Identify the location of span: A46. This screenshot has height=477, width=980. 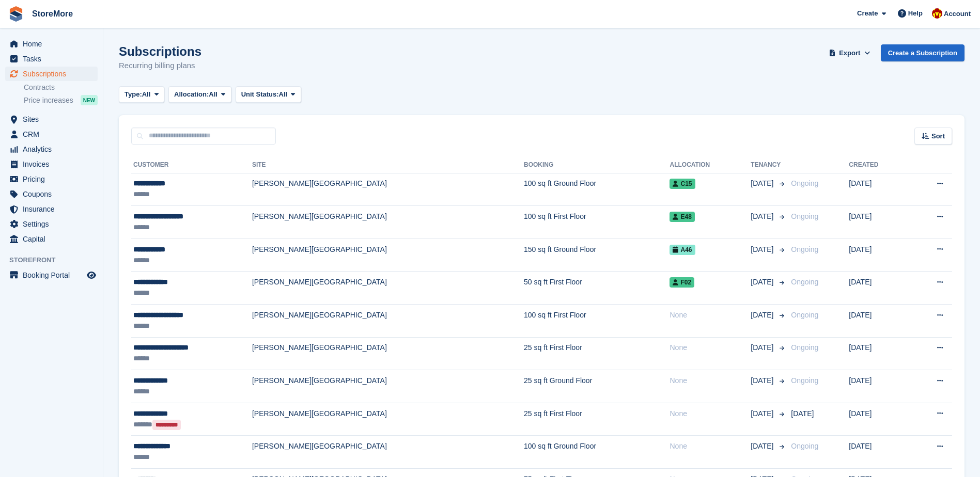
(682, 250).